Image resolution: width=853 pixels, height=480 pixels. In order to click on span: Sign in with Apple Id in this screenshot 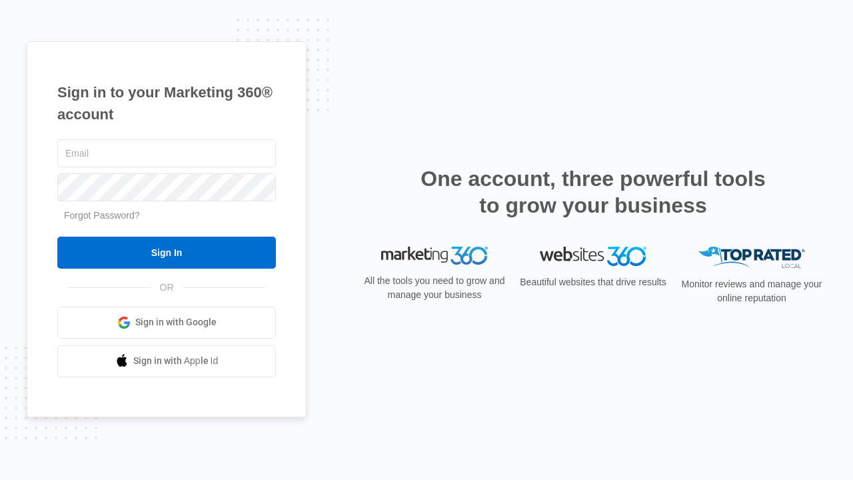, I will do `click(176, 361)`.